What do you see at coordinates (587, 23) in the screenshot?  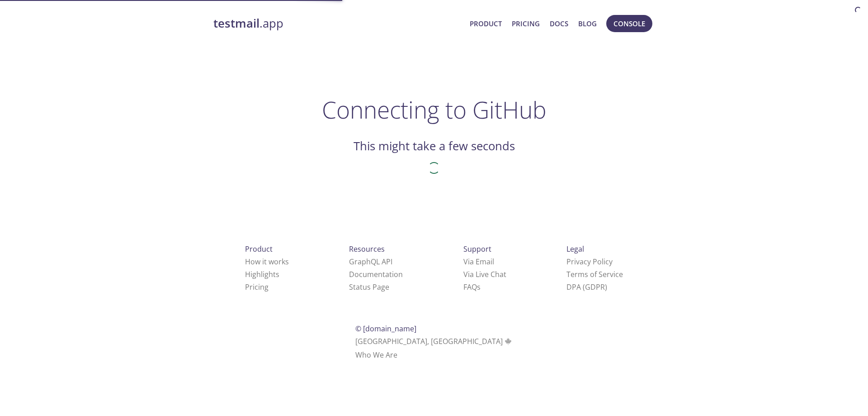 I see `a: Blog` at bounding box center [587, 23].